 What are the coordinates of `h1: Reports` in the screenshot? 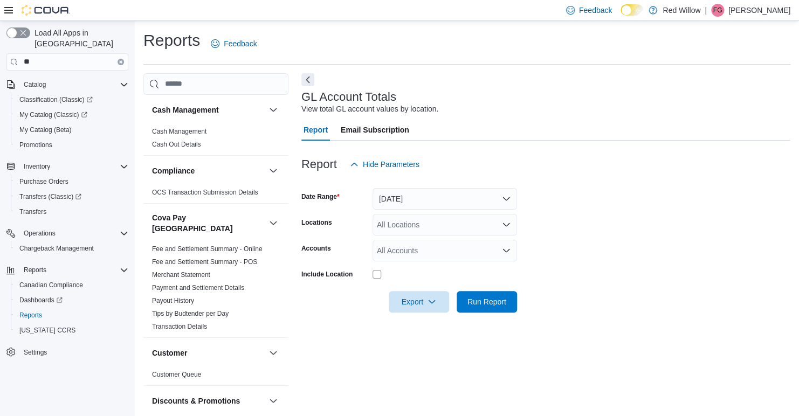 It's located at (171, 40).